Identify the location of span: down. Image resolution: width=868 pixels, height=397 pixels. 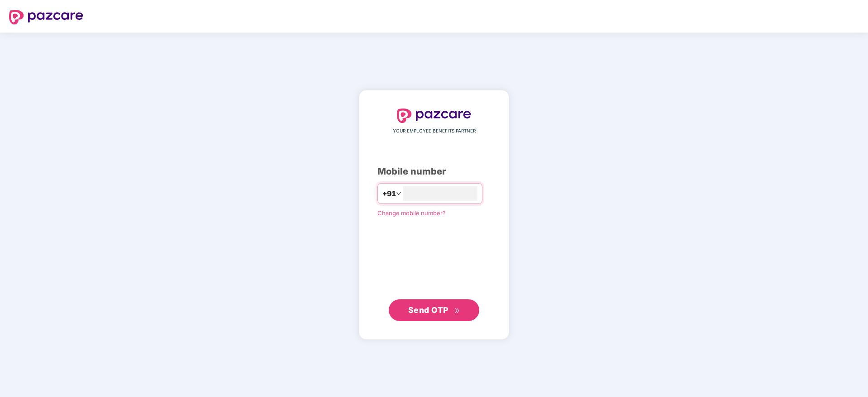
(399, 194).